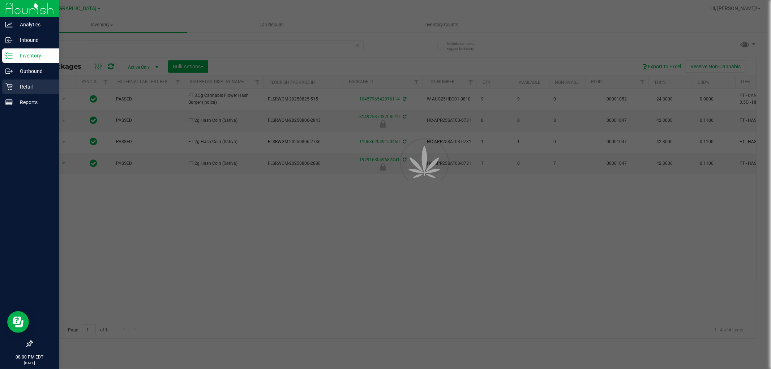  I want to click on inline-svg: Outbound, so click(9, 71).